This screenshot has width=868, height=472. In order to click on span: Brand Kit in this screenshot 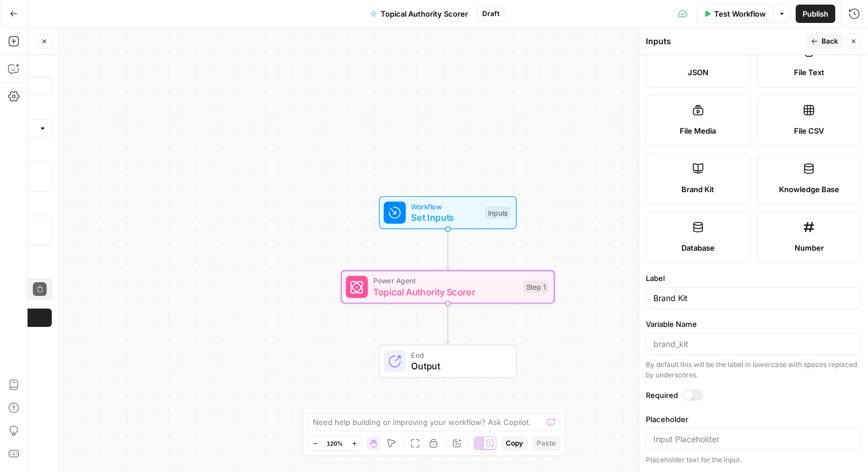, I will do `click(697, 189)`.